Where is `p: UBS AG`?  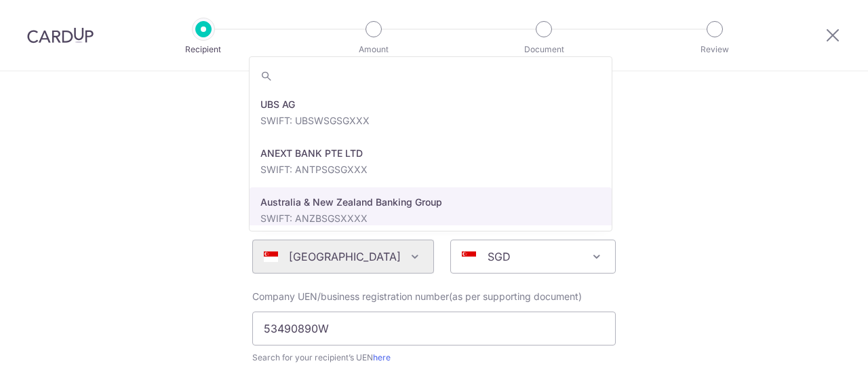 p: UBS AG is located at coordinates (431, 104).